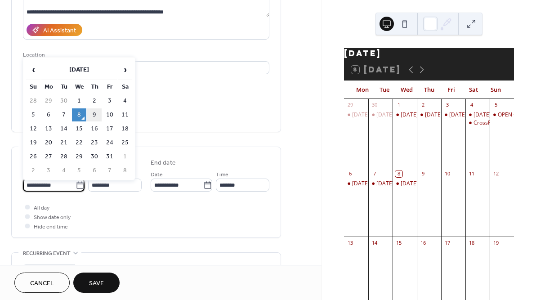 This screenshot has height=300, width=536. I want to click on td: 15, so click(79, 129).